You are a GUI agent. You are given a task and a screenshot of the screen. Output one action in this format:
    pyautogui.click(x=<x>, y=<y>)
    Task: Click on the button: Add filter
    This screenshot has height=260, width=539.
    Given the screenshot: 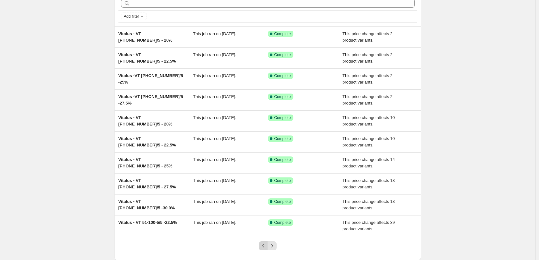 What is the action you would take?
    pyautogui.click(x=134, y=16)
    